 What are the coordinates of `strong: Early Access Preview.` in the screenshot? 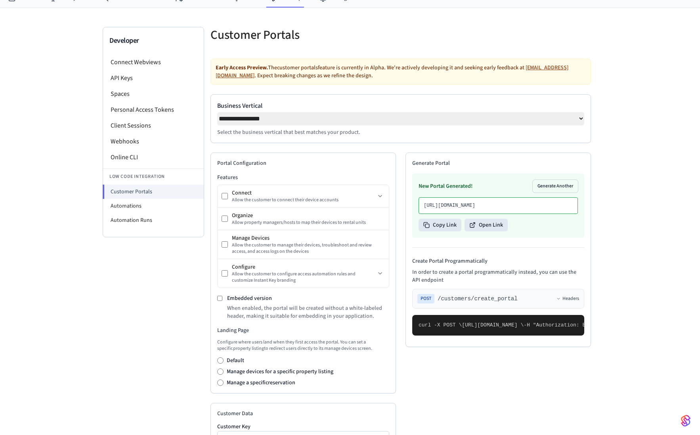 It's located at (242, 68).